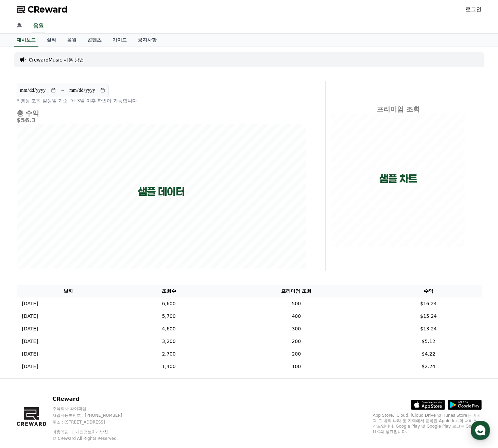 The height and width of the screenshot is (448, 498). I want to click on span: 대화, so click(66, 229).